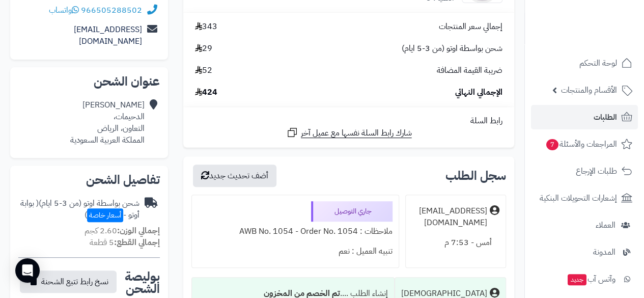 The image size is (644, 298). What do you see at coordinates (478, 92) in the screenshot?
I see `span: الإجمالي النهائي` at bounding box center [478, 92].